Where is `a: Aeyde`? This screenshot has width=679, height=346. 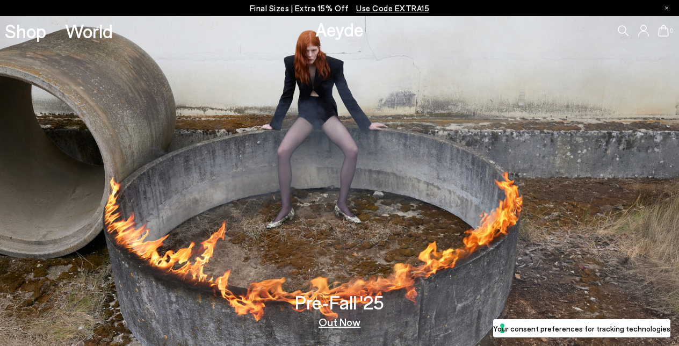 a: Aeyde is located at coordinates (339, 29).